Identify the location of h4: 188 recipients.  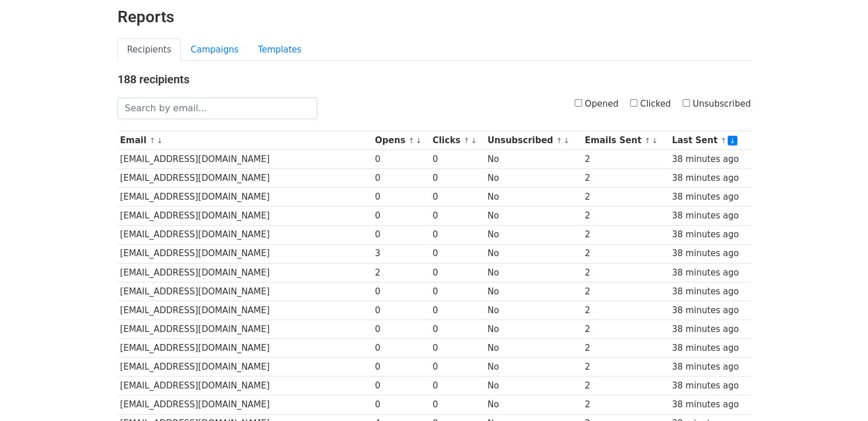
(434, 79).